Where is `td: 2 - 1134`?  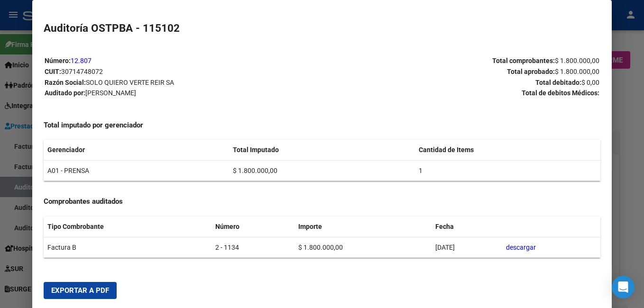 td: 2 - 1134 is located at coordinates (253, 247).